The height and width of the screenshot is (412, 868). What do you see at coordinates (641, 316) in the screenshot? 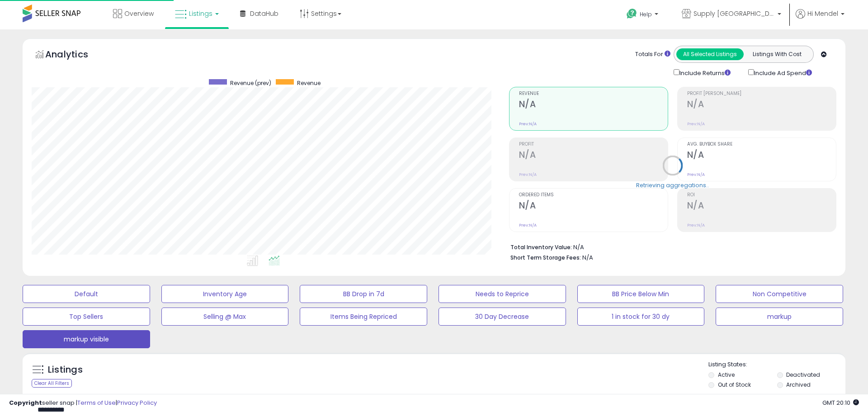
I see `button: 1 in stock for 30 dy` at bounding box center [641, 316].